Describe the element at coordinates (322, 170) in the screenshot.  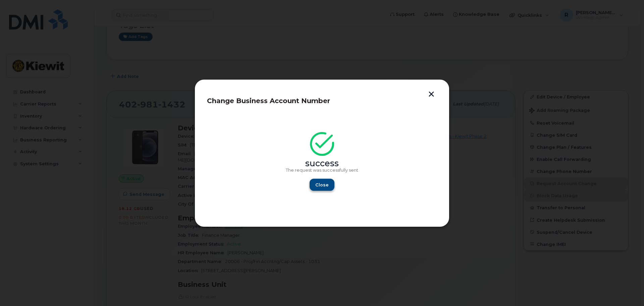
I see `p: The request was successfully sent` at that location.